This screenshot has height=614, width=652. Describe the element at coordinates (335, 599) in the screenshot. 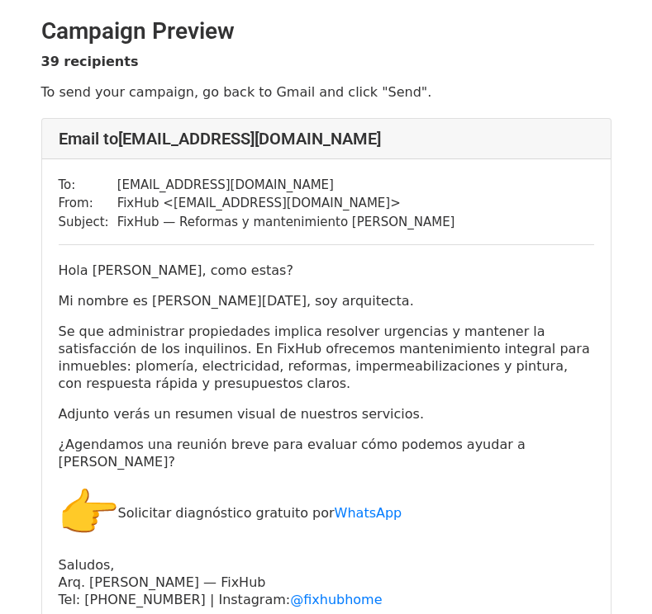

I see `a: @fixhubhome` at that location.